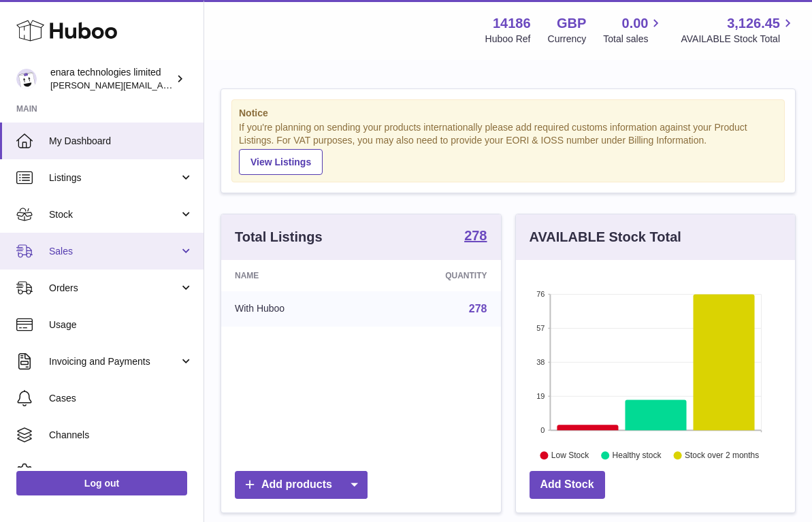 The height and width of the screenshot is (522, 812). I want to click on span: Listings, so click(113, 177).